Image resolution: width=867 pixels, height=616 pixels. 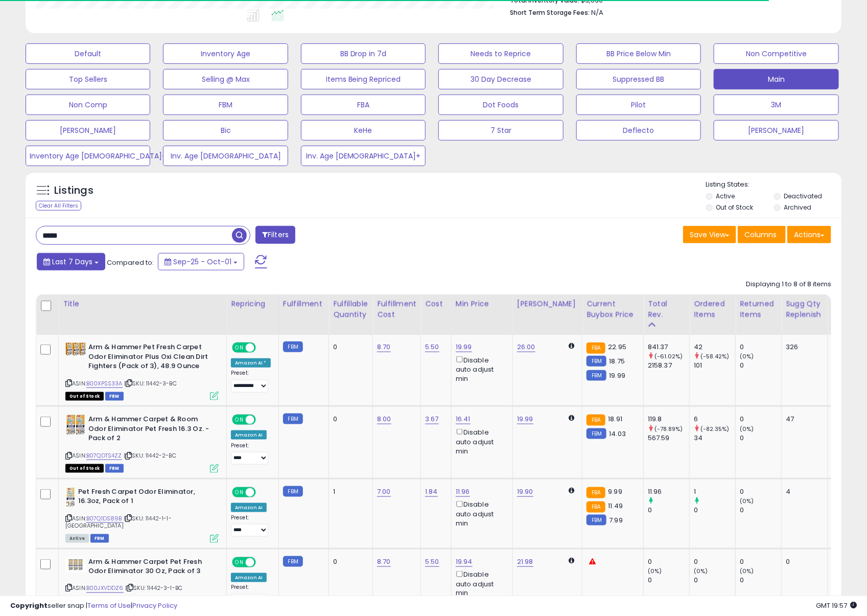 I want to click on span: N/A, so click(x=598, y=12).